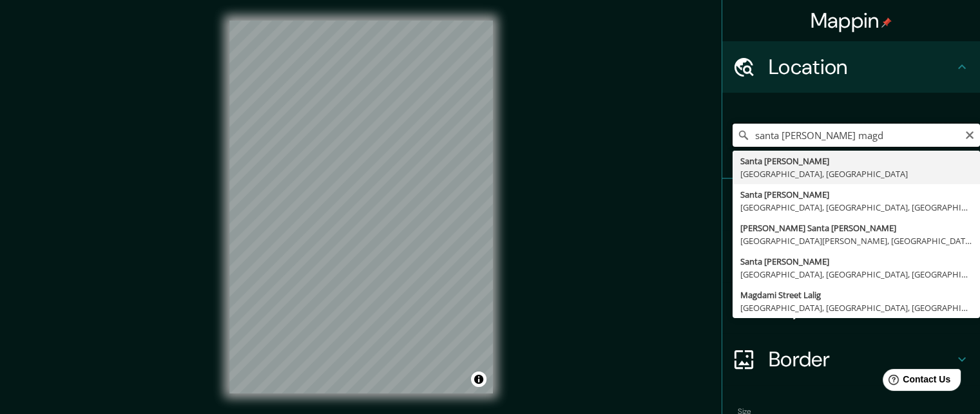  Describe the element at coordinates (861, 67) in the screenshot. I see `h4: Location` at that location.